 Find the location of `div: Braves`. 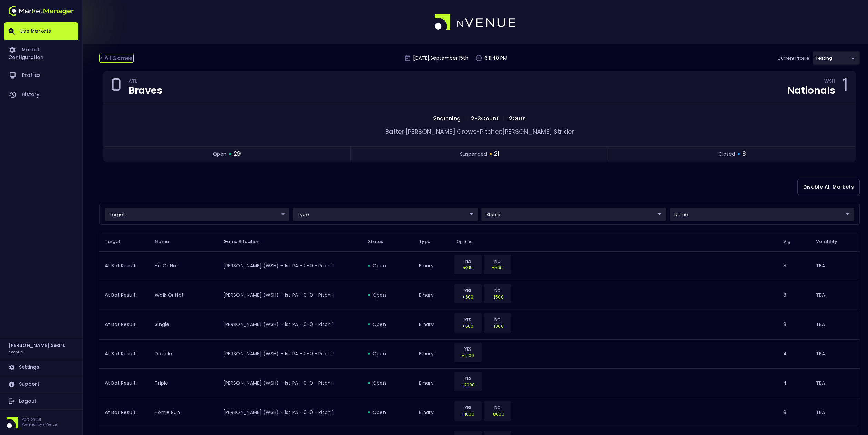

div: Braves is located at coordinates (146, 90).